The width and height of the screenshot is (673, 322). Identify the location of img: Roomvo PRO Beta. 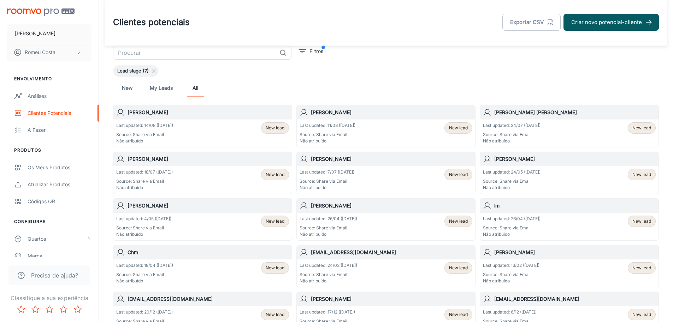
(41, 12).